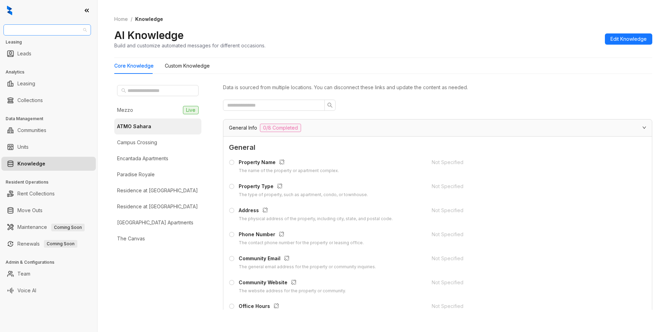 Image resolution: width=669 pixels, height=332 pixels. I want to click on h3: Admin & Configurations, so click(51, 262).